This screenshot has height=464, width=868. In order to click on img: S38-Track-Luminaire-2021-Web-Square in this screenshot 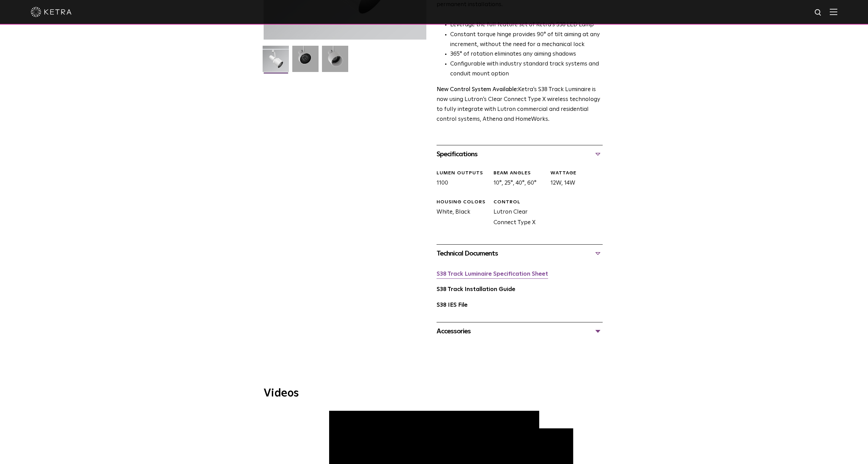, I will do `click(276, 62)`.